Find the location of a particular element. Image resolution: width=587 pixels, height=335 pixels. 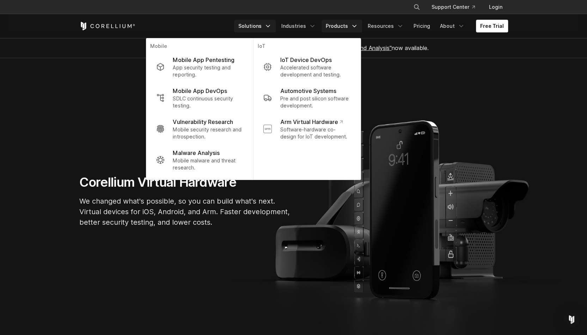

a: Corellium Home is located at coordinates (107, 26).